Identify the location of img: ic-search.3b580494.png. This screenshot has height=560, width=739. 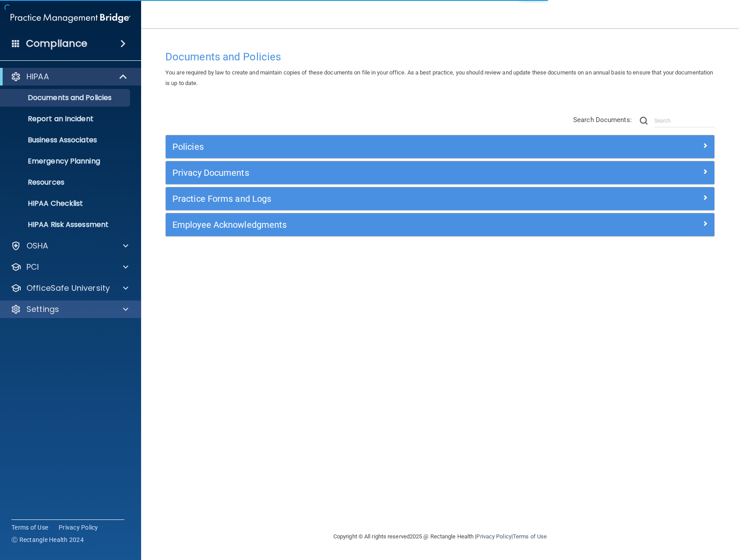
(643, 120).